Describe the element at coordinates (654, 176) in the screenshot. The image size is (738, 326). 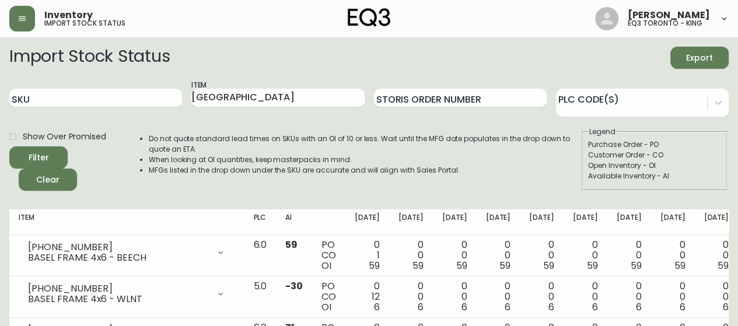
I see `div: Available Inventory - AI` at that location.